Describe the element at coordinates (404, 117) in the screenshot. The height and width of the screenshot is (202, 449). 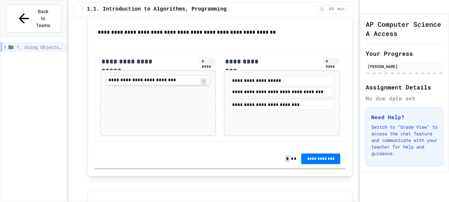
I see `h3: Need Help?` at that location.